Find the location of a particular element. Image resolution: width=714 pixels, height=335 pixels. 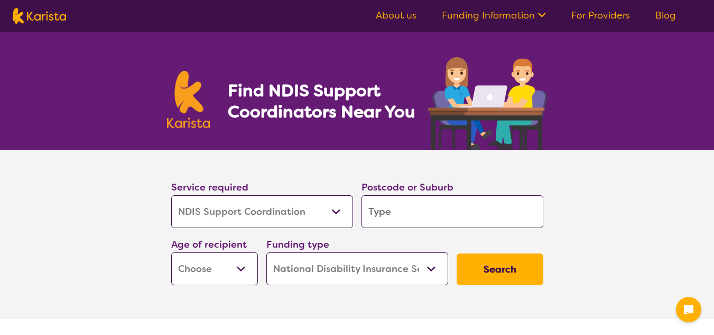

label: Service required is located at coordinates (210, 187).